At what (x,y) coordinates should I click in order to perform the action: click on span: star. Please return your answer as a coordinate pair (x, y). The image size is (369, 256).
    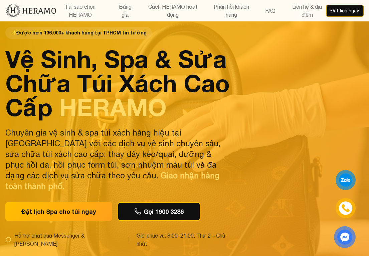
    Looking at the image, I should click on (13, 33).